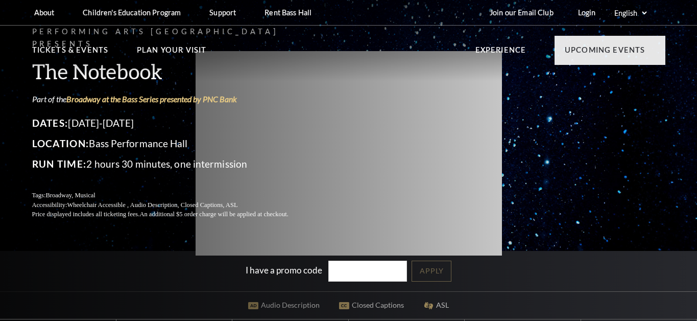  I want to click on p: Upcoming Events, so click(605, 53).